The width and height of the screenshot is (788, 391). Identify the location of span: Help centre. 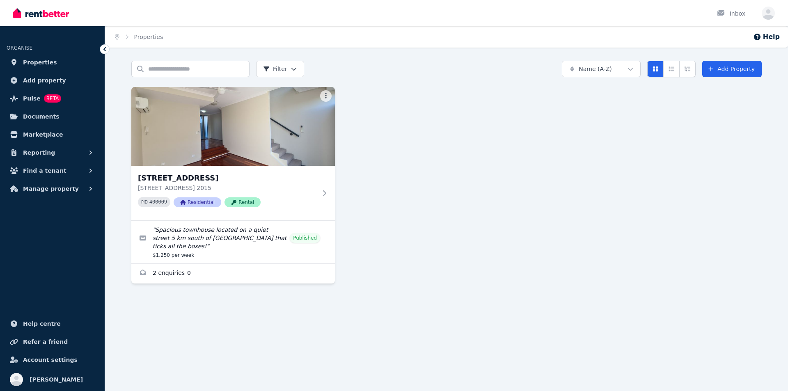
(42, 324).